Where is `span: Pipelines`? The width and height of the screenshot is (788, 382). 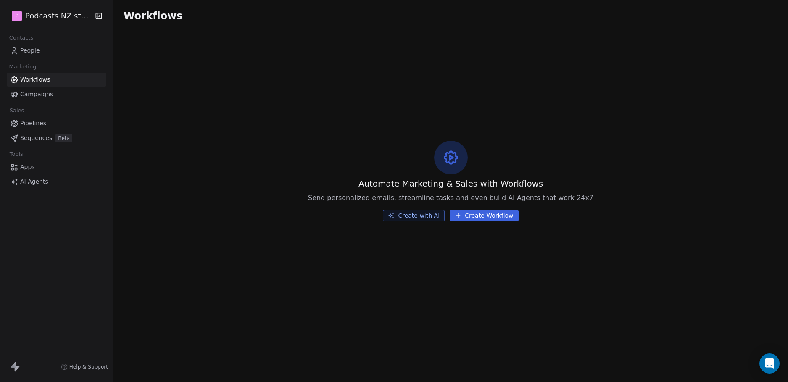 span: Pipelines is located at coordinates (33, 123).